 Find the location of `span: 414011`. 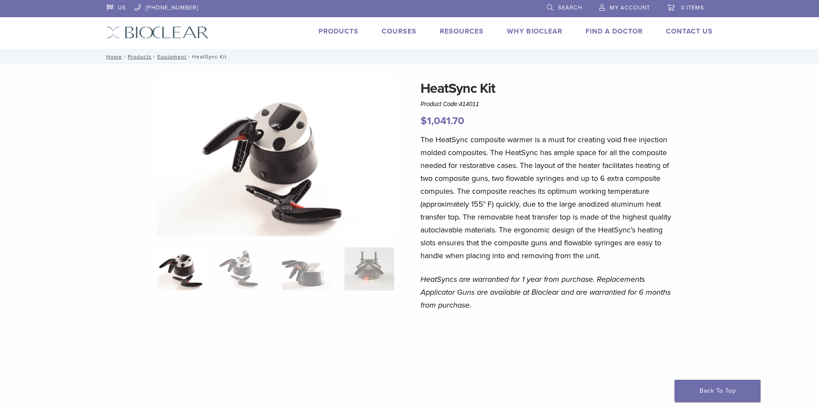

span: 414011 is located at coordinates (469, 104).